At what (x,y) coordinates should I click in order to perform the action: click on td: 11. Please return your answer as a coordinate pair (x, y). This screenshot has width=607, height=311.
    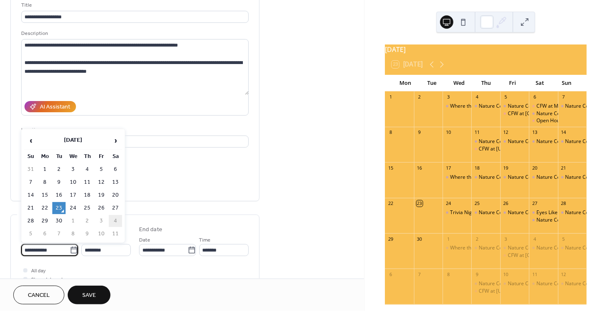
    Looking at the image, I should click on (116, 234).